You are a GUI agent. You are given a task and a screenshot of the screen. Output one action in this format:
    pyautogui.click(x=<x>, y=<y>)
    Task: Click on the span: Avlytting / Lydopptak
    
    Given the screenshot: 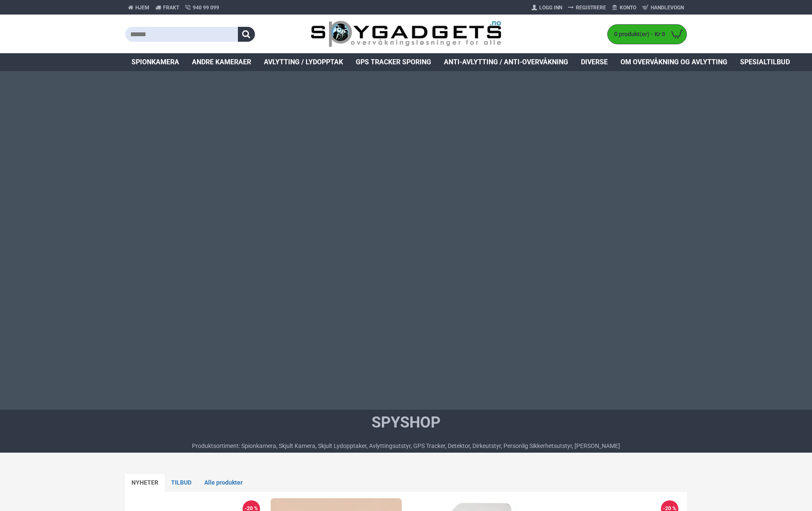 What is the action you would take?
    pyautogui.click(x=303, y=62)
    